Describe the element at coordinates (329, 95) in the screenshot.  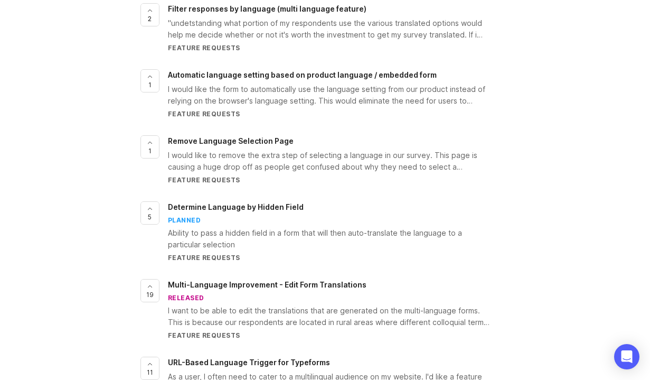
I see `div: I would like the form to automatically use the language setting from our product instead of relyi...` at that location.